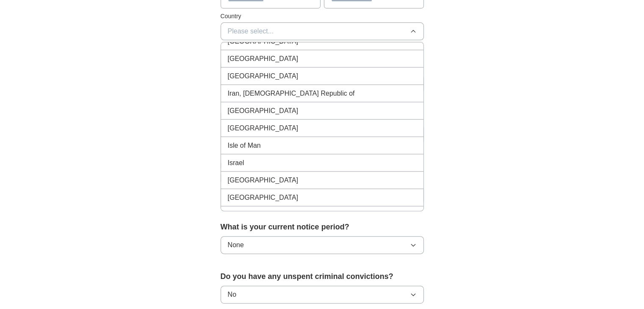  I want to click on button: None, so click(322, 245).